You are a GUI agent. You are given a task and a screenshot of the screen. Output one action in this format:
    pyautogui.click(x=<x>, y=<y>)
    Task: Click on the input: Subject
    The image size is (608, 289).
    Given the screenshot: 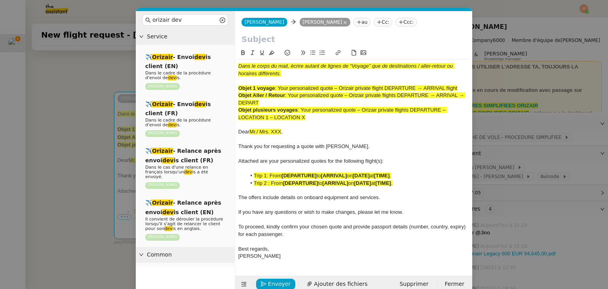 What is the action you would take?
    pyautogui.click(x=354, y=39)
    